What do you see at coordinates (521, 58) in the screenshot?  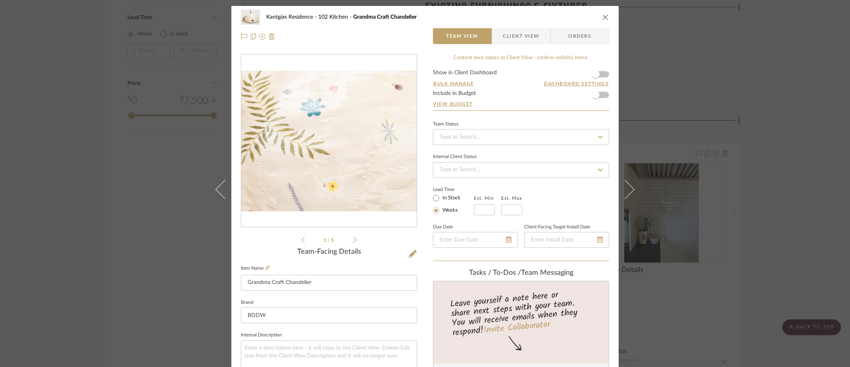 I see `div: Content here copies to Client View - confirm visibility there.` at bounding box center [521, 58].